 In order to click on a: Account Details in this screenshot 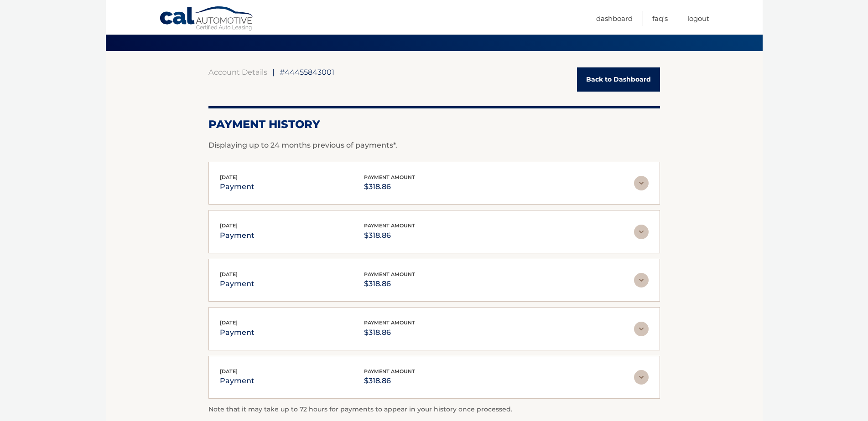, I will do `click(237, 72)`.